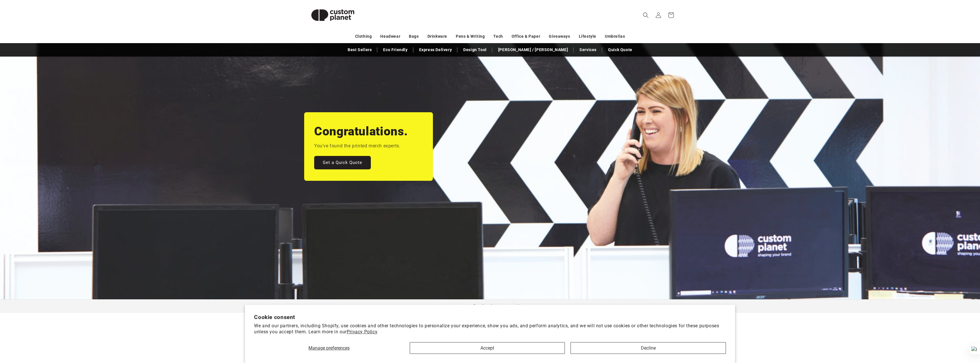 This screenshot has height=363, width=980. What do you see at coordinates (490, 329) in the screenshot?
I see `p: We and our partners, including Shopify, use cookies and other technologies to personalize your ex...` at bounding box center [490, 329].